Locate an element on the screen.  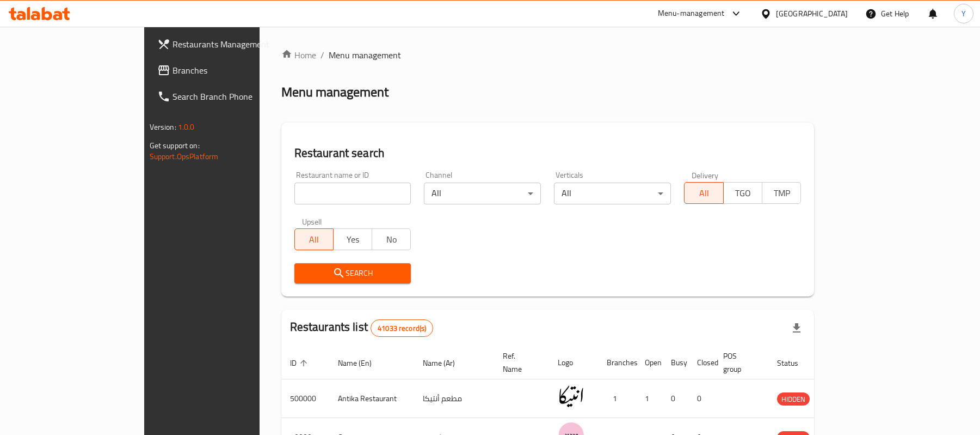
button: Yes is located at coordinates (353, 239).